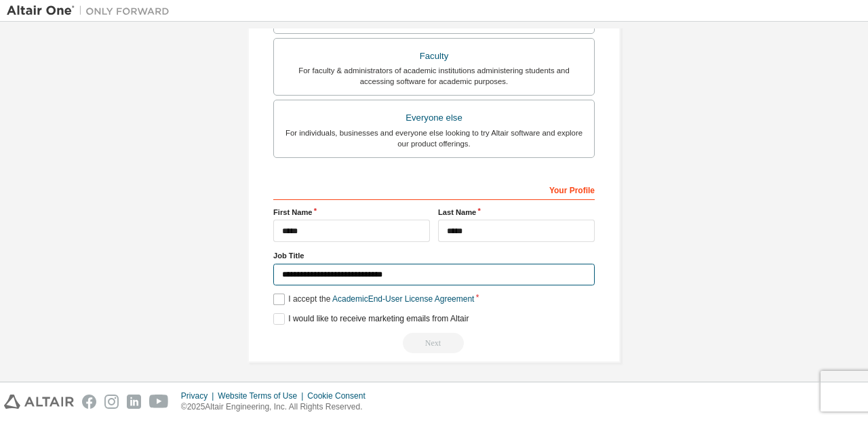  What do you see at coordinates (351, 212) in the screenshot?
I see `label: First Name` at bounding box center [351, 212].